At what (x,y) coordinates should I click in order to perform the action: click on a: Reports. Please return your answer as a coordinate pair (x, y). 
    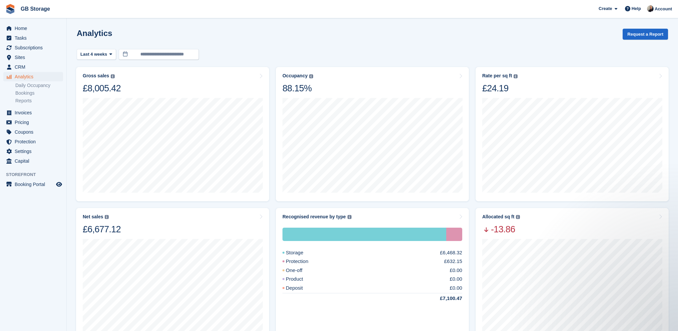
    Looking at the image, I should click on (39, 101).